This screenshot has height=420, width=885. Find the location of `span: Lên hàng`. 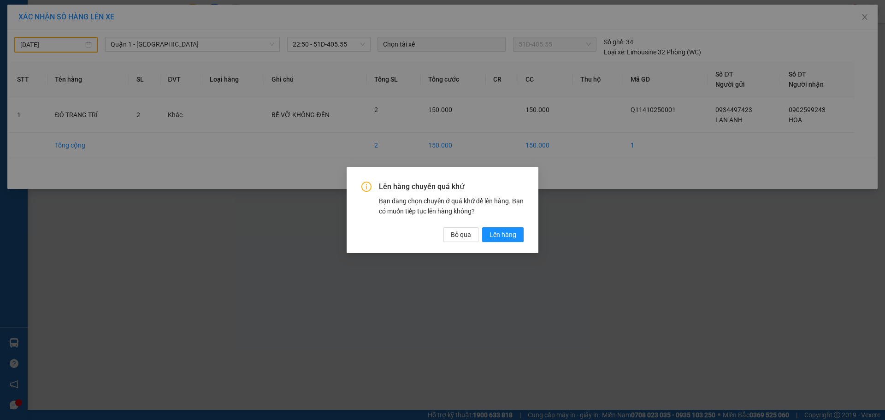

span: Lên hàng is located at coordinates (503, 235).